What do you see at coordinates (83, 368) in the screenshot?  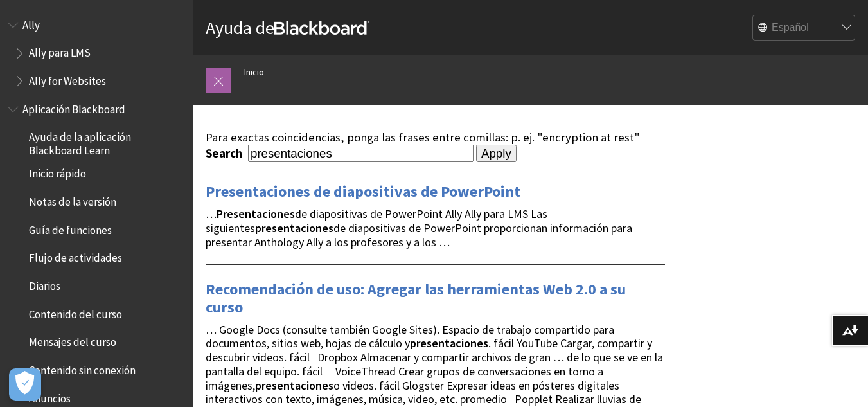 I see `span: Contenido sin conexión` at bounding box center [83, 368].